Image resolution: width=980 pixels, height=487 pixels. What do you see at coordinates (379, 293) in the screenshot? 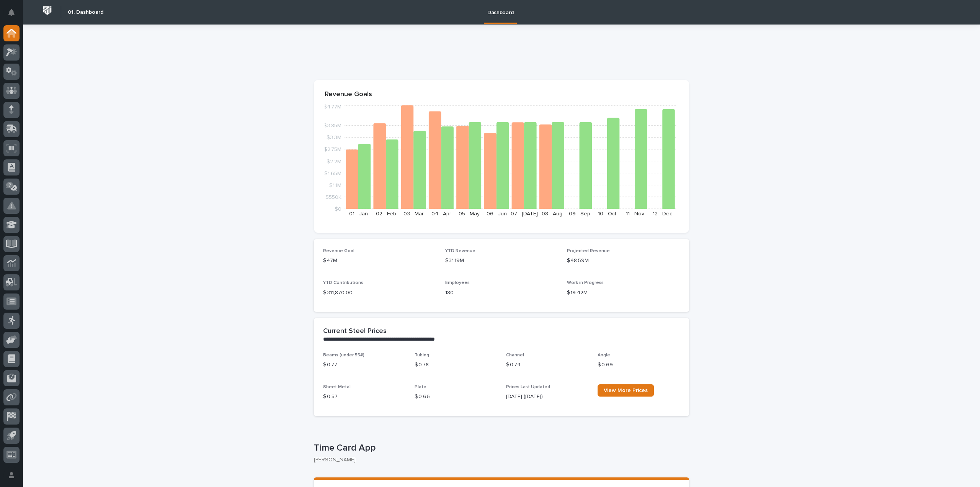
I see `p: $ 311,870.00` at bounding box center [379, 293].